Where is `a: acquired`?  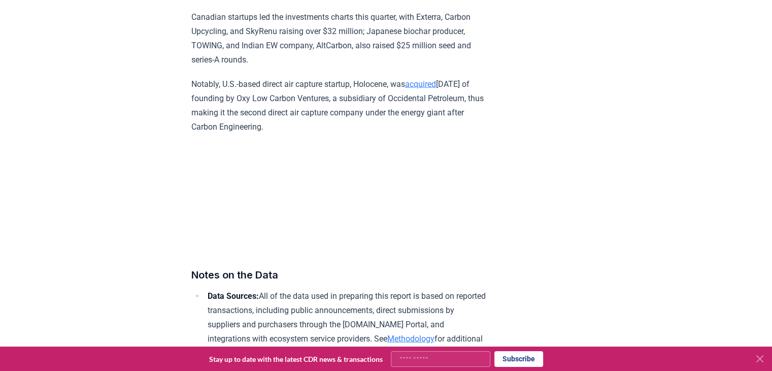
a: acquired is located at coordinates (420, 84).